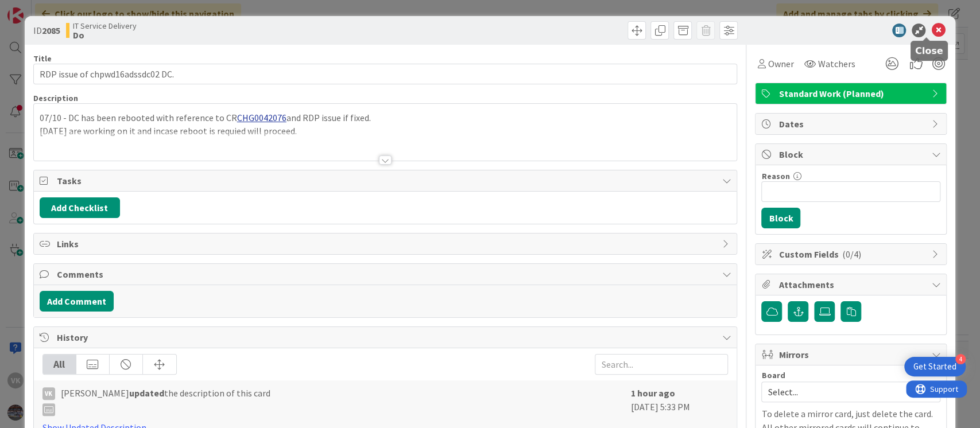 The height and width of the screenshot is (428, 980). I want to click on h5: Close, so click(929, 50).